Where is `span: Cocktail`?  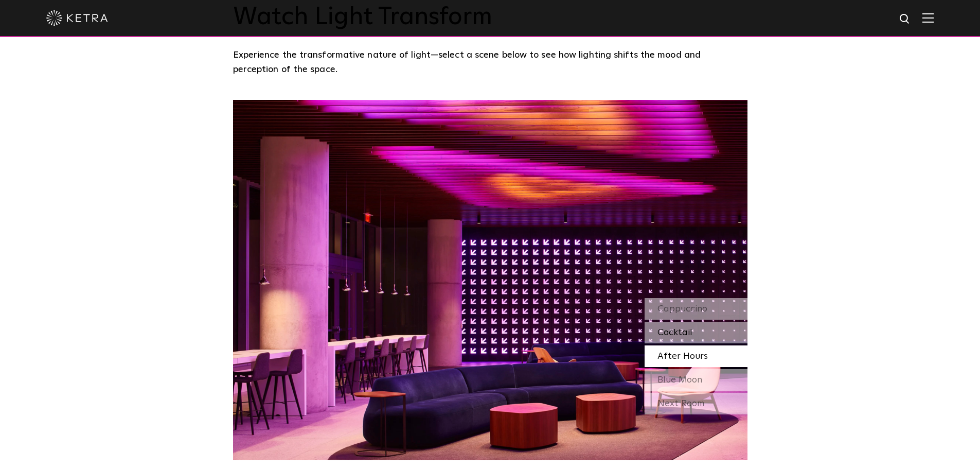 span: Cocktail is located at coordinates (675, 332).